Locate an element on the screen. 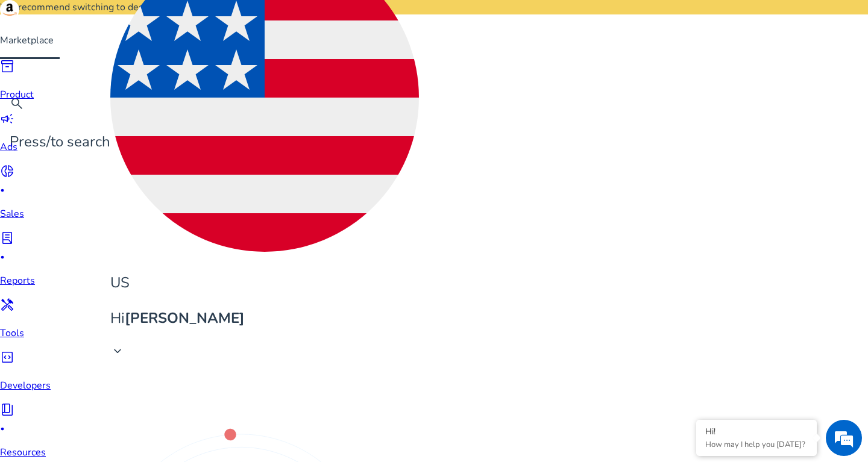 Image resolution: width=868 pixels, height=462 pixels. span: keyboard_arrow_down is located at coordinates (118, 351).